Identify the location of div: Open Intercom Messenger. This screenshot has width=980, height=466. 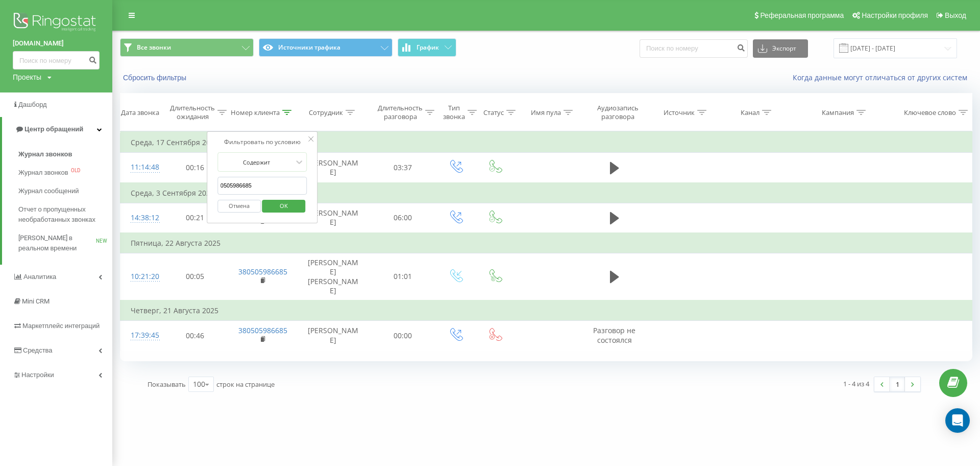
(957, 420).